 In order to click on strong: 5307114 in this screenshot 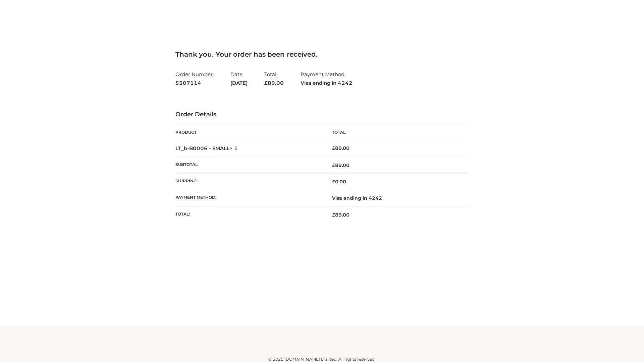, I will do `click(195, 83)`.